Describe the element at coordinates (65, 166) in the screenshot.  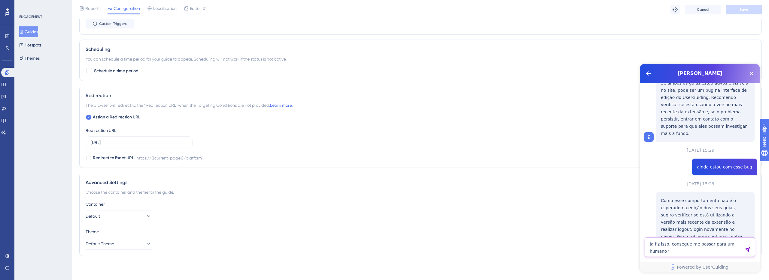
I see `p: Como esse comportamento não é o esperado na edição dos seus guias, sugiro verificar se está utili...` at that location.